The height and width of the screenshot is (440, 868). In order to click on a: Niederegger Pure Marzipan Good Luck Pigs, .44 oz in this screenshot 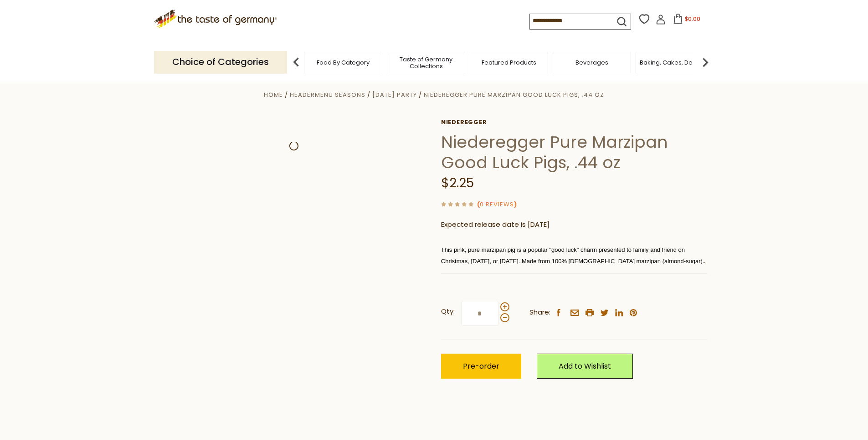, I will do `click(513, 95)`.